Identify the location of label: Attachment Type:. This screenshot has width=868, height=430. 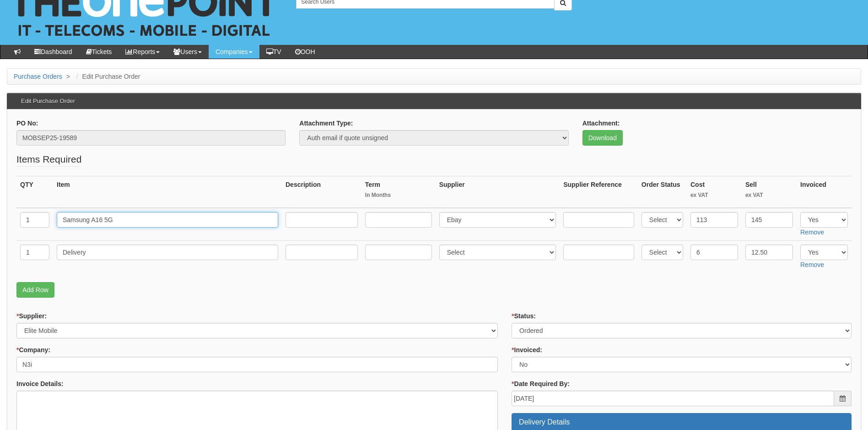
(326, 123).